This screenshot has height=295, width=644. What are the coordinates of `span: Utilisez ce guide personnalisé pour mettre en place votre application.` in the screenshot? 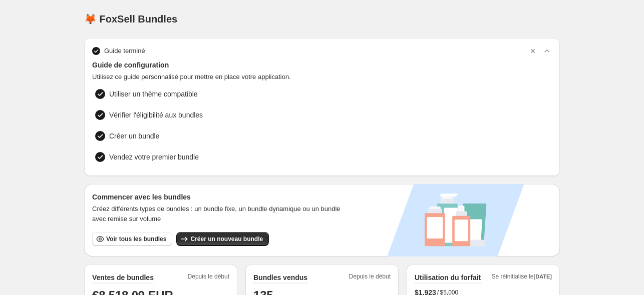 It's located at (322, 77).